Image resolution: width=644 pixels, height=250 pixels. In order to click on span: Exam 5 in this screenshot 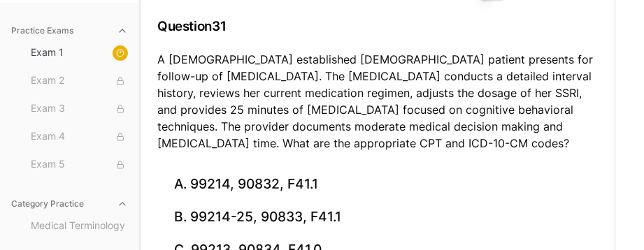, I will do `click(79, 165)`.